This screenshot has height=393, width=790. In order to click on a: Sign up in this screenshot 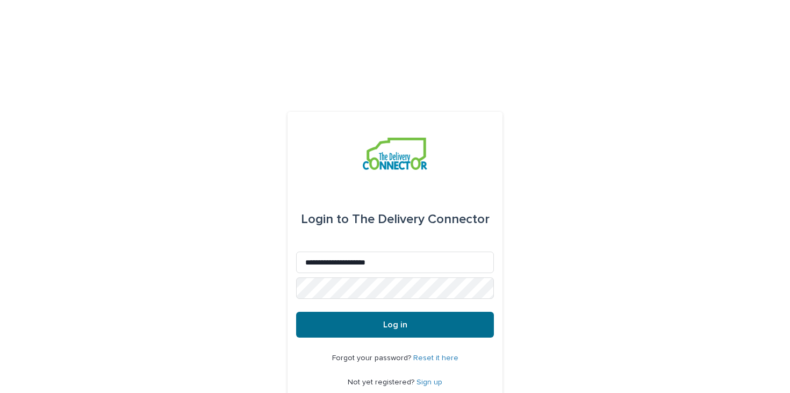, I will do `click(430, 382)`.